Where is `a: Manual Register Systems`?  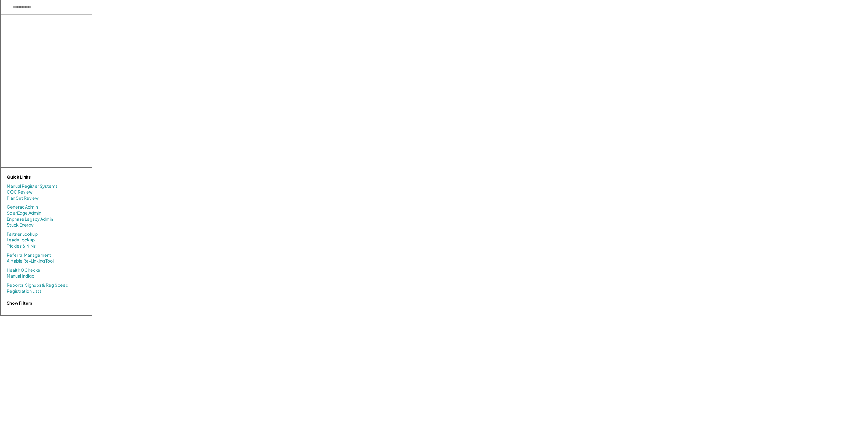
a: Manual Register Systems is located at coordinates (32, 187).